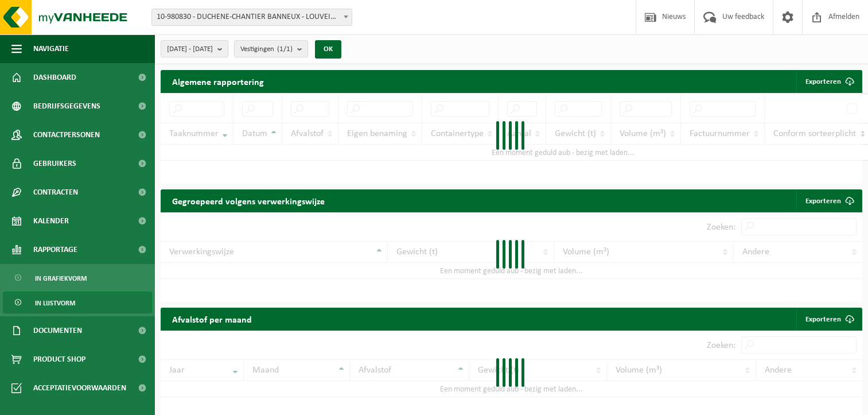 The height and width of the screenshot is (415, 868). What do you see at coordinates (271, 48) in the screenshot?
I see `button: Vestigingen(1/1)` at bounding box center [271, 48].